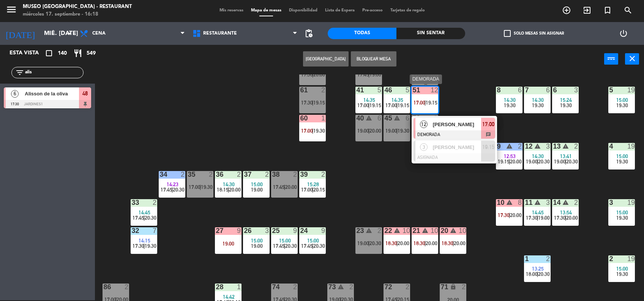  I want to click on span: 14:15, so click(144, 241).